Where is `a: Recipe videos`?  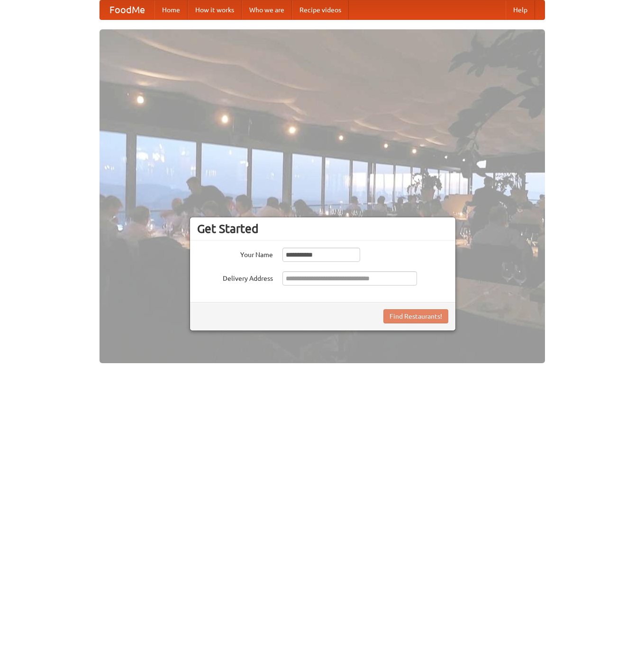
a: Recipe videos is located at coordinates (321, 10).